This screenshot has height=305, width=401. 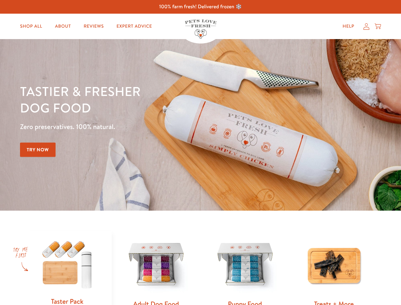 I want to click on img: Pets Love Fresh, so click(x=201, y=29).